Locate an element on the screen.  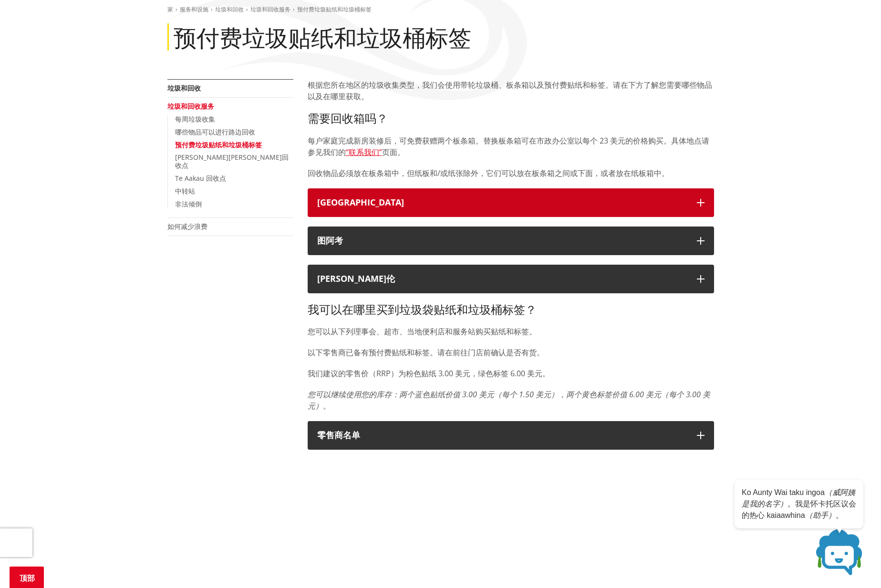
a: 预付费垃圾贴纸和垃圾桶标签 is located at coordinates (218, 144).